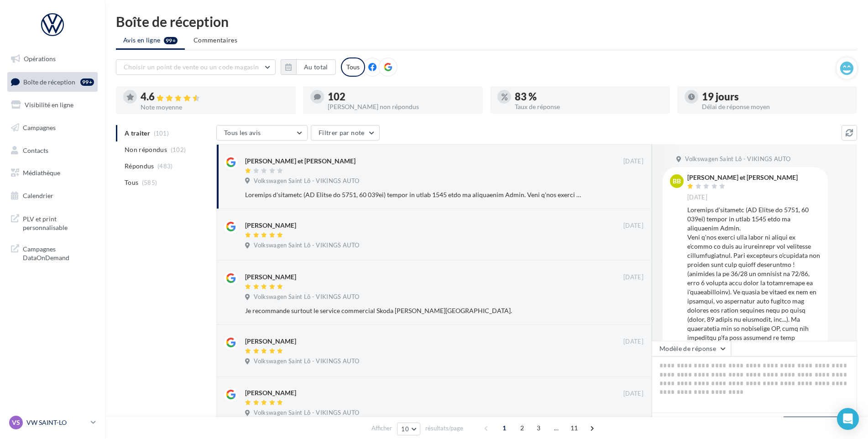  Describe the element at coordinates (215, 97) in the screenshot. I see `div: 4.6` at that location.